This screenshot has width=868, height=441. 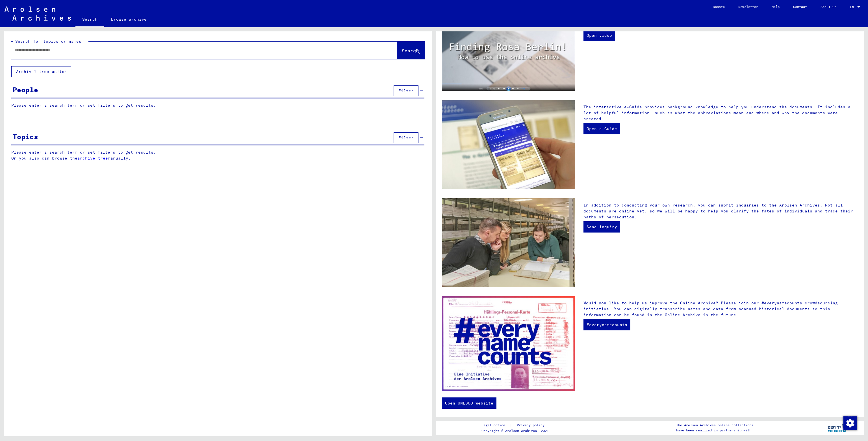 I want to click on a: Privacy policy, so click(x=532, y=425).